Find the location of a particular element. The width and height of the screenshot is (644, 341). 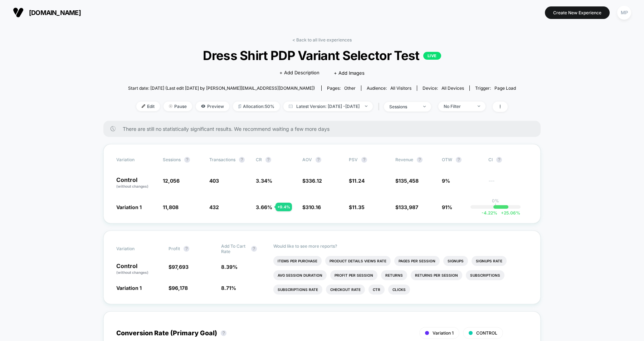

span: There are still no statistically significant results. We recommend waiting a few more days is located at coordinates (325, 129).